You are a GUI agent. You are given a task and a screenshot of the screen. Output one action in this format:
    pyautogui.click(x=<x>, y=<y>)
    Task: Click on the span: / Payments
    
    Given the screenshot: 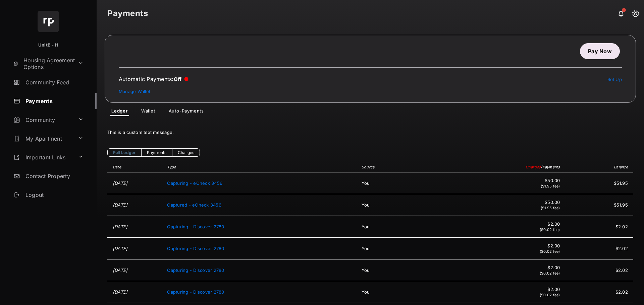 What is the action you would take?
    pyautogui.click(x=550, y=167)
    